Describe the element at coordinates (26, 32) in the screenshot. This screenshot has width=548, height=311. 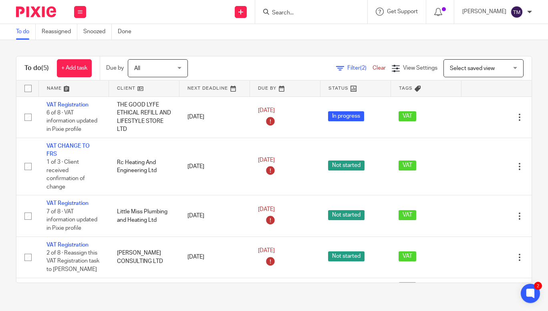
I see `a: To do` at that location.